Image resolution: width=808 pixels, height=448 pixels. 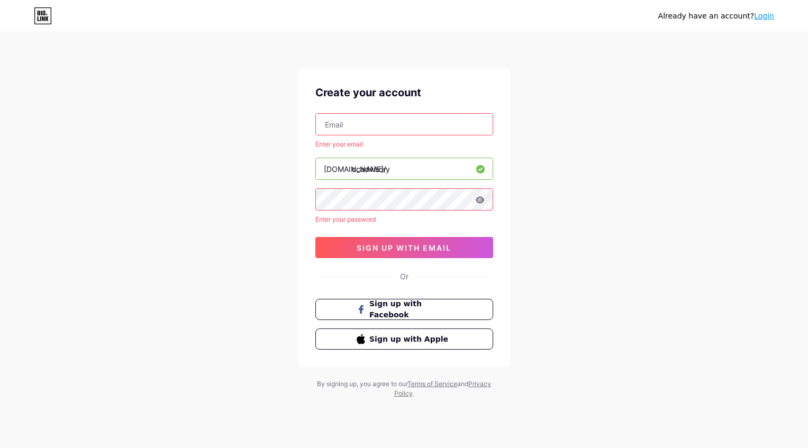 What do you see at coordinates (404, 124) in the screenshot?
I see `input: Email` at bounding box center [404, 124].